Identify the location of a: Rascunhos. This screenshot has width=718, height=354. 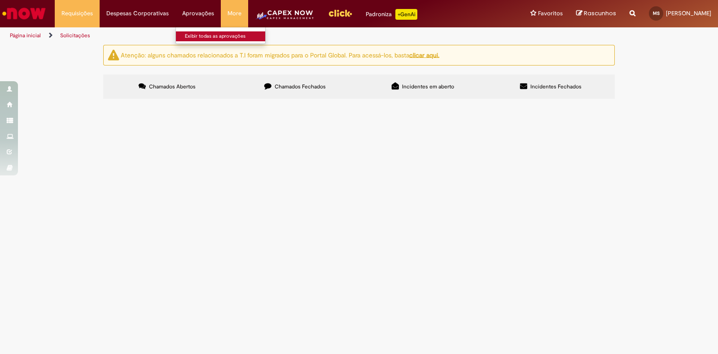
(596, 13).